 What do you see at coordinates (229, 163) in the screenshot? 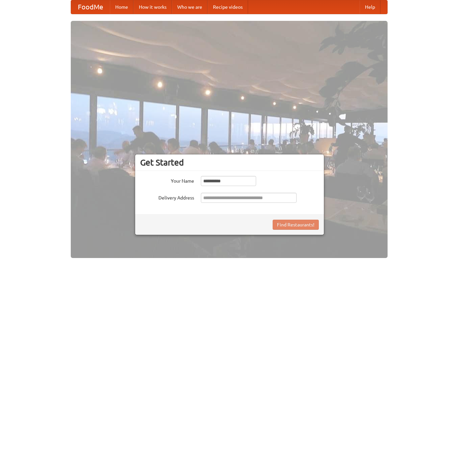
I see `h3: Get Started` at bounding box center [229, 163].